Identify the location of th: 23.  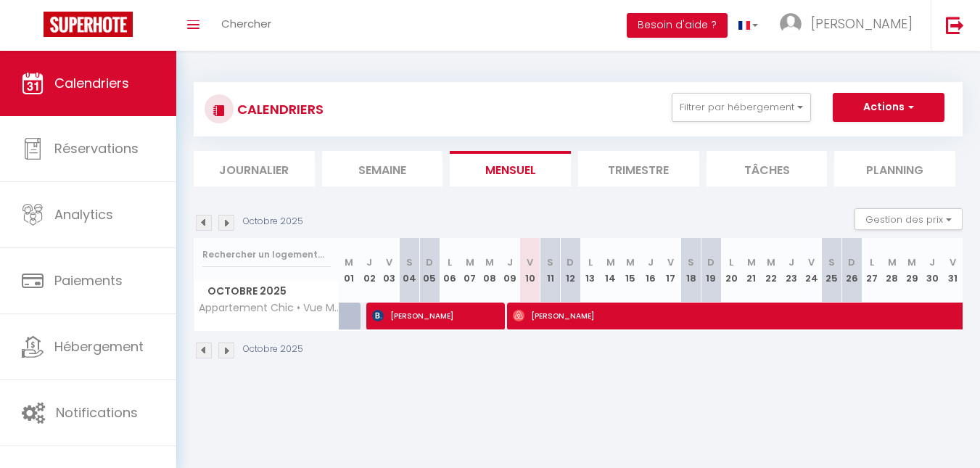
(791, 270).